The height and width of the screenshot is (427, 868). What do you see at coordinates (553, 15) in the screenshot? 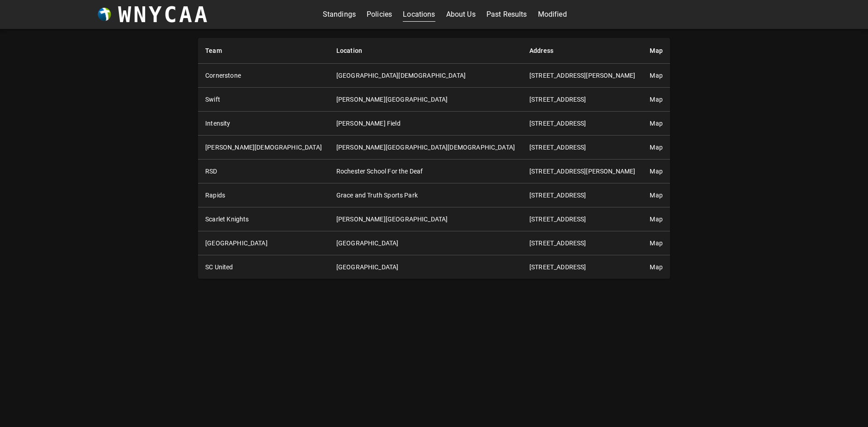
I see `a: Modified` at bounding box center [553, 15].